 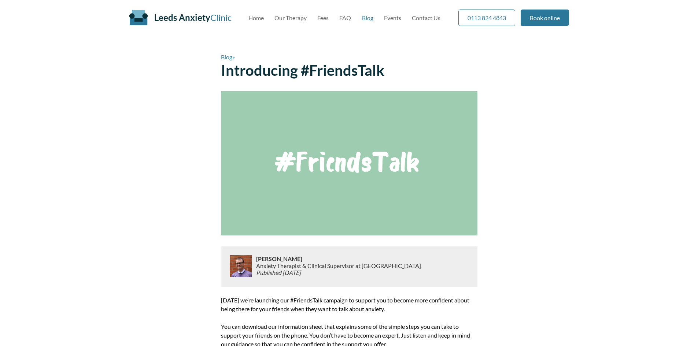 I want to click on a: 0113 824 4843, so click(x=487, y=18).